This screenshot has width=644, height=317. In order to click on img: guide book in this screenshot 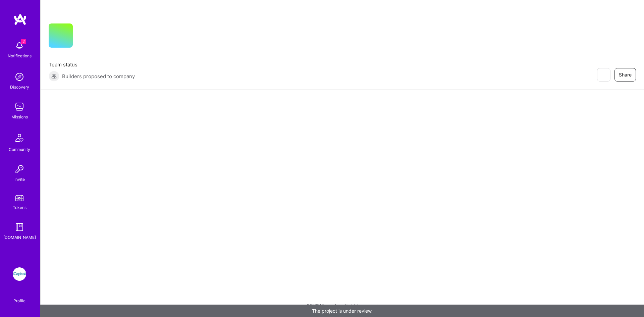, I will do `click(19, 227)`.